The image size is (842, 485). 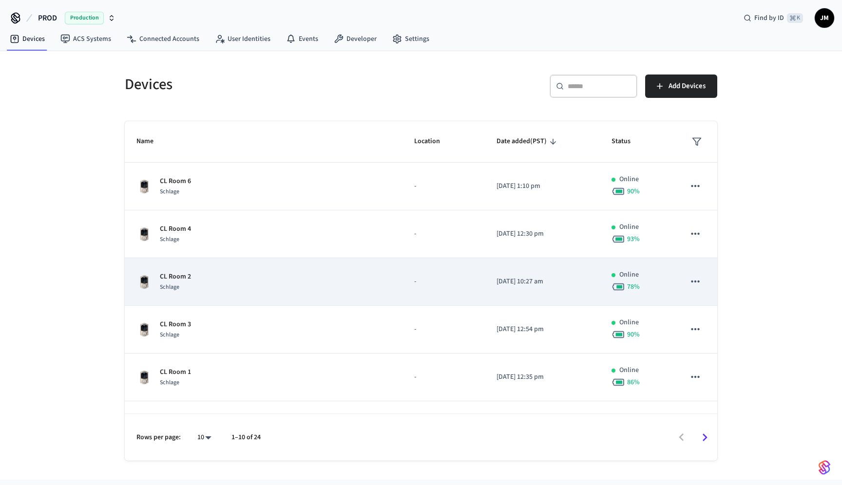 I want to click on img: SeamLogoGradient.69752ec5.svg, so click(x=824, y=468).